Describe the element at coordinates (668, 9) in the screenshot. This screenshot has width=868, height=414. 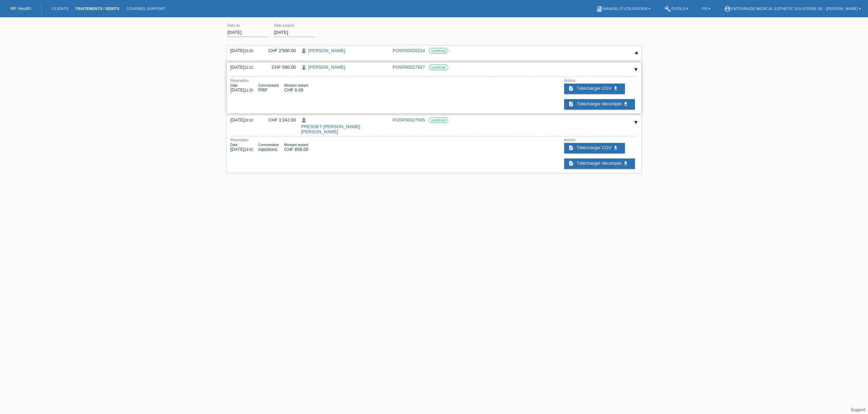
I see `i: build` at that location.